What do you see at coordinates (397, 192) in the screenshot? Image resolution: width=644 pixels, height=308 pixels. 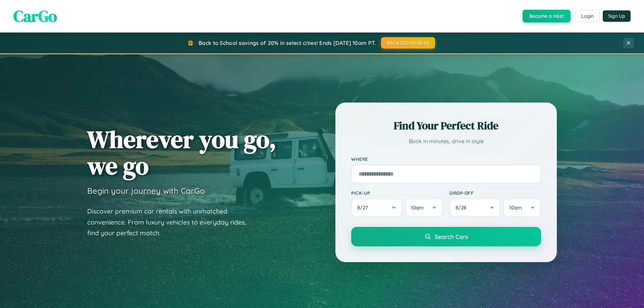 I see `label: Pick-up` at bounding box center [397, 192].